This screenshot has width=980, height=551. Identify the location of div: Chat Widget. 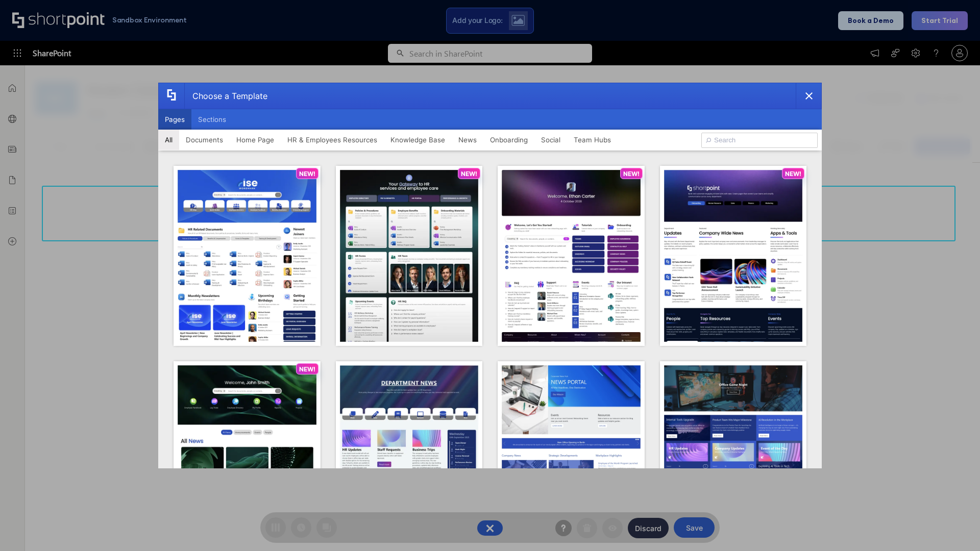
(955, 527).